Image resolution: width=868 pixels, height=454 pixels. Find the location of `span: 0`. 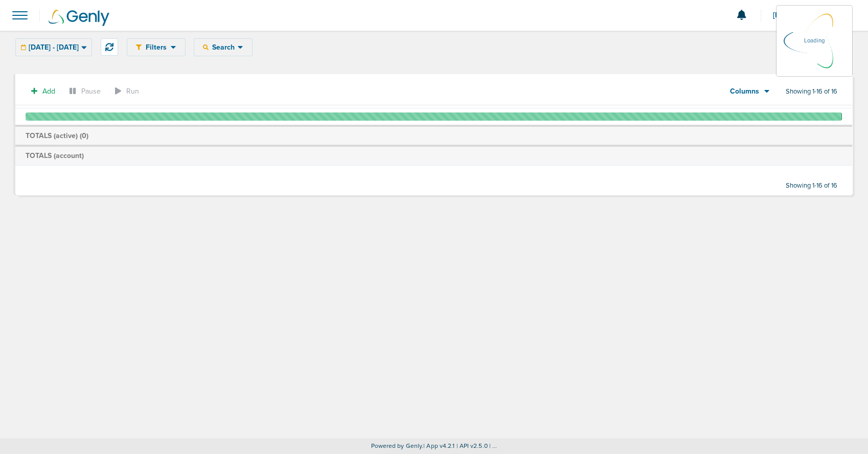

span: 0 is located at coordinates (84, 136).